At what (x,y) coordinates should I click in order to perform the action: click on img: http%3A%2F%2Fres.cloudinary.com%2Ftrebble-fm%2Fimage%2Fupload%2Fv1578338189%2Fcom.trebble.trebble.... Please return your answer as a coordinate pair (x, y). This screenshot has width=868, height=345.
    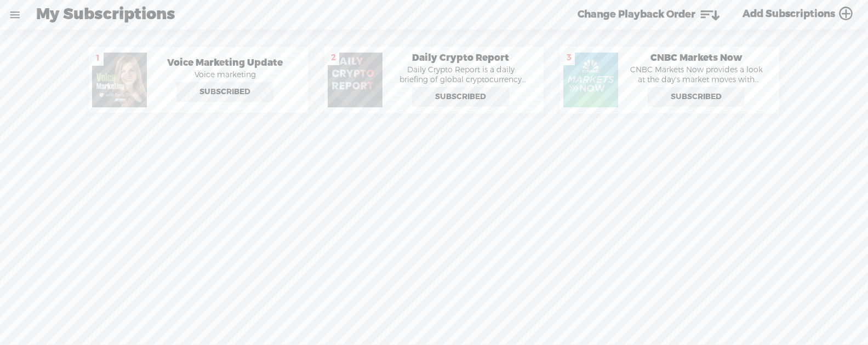
    Looking at the image, I should click on (119, 80).